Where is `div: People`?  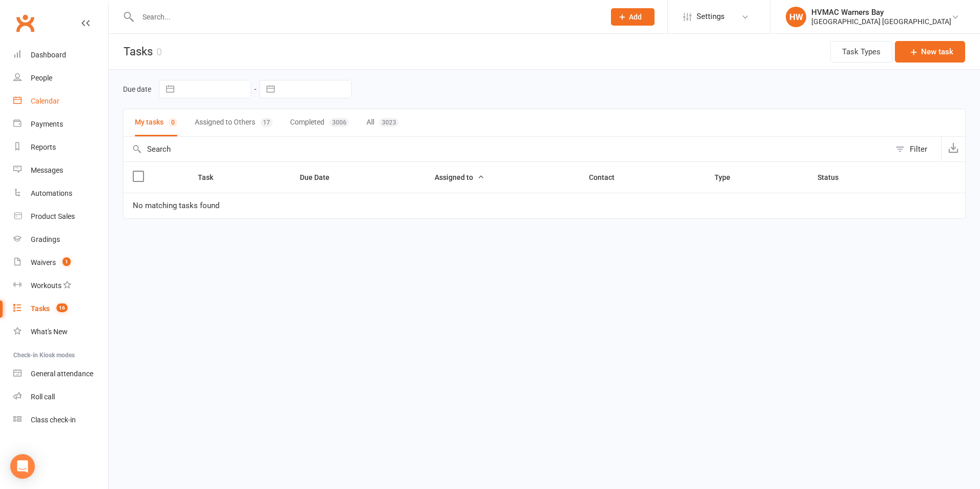
div: People is located at coordinates (42, 78).